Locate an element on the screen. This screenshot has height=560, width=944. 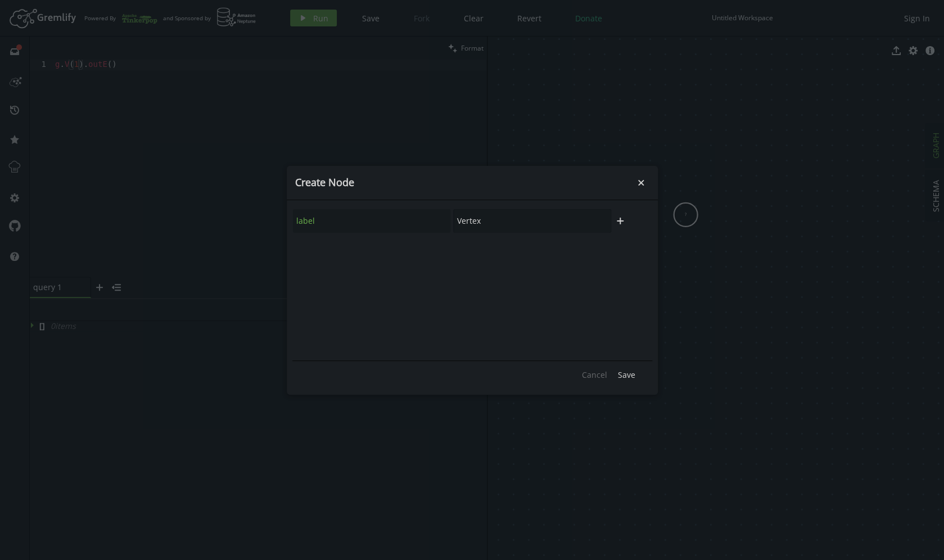
button: Save is located at coordinates (627, 375).